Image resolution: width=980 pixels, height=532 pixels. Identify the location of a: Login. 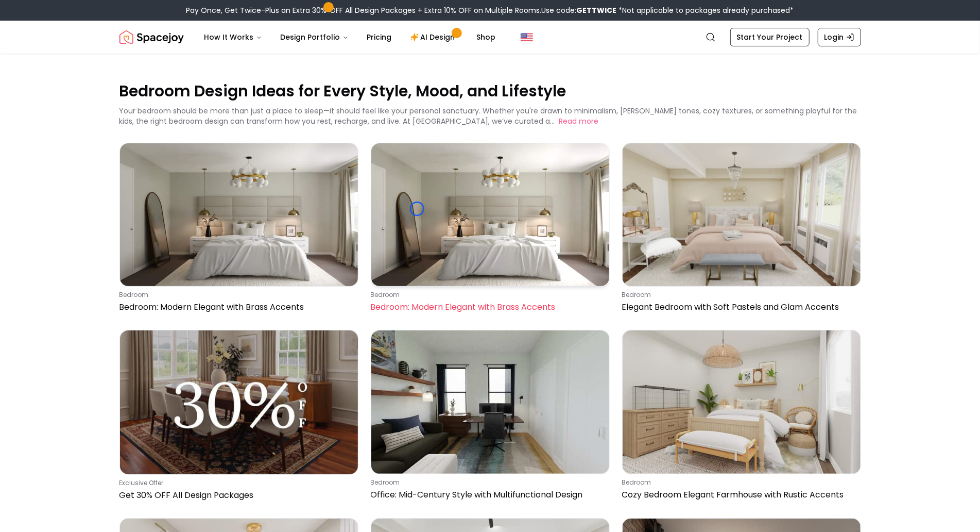
(839, 37).